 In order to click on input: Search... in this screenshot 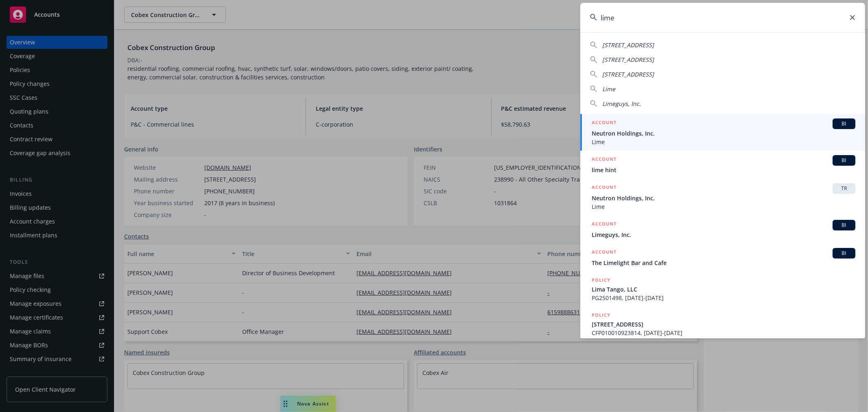, I will do `click(723, 17)`.